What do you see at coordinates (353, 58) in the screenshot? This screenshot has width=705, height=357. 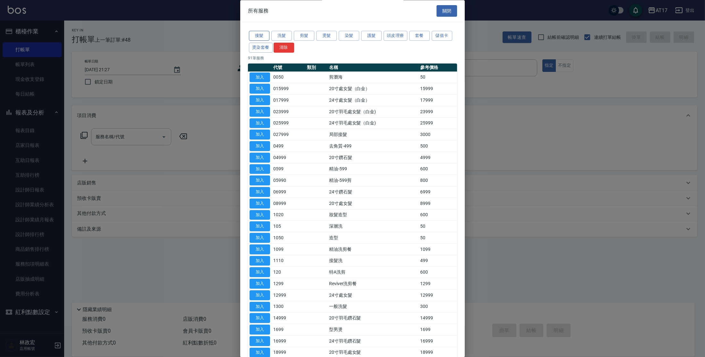 I see `p: 91 筆服務` at bounding box center [353, 58].